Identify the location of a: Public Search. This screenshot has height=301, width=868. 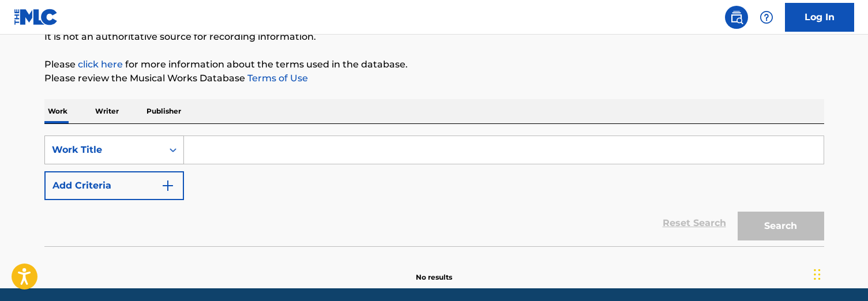
(736, 17).